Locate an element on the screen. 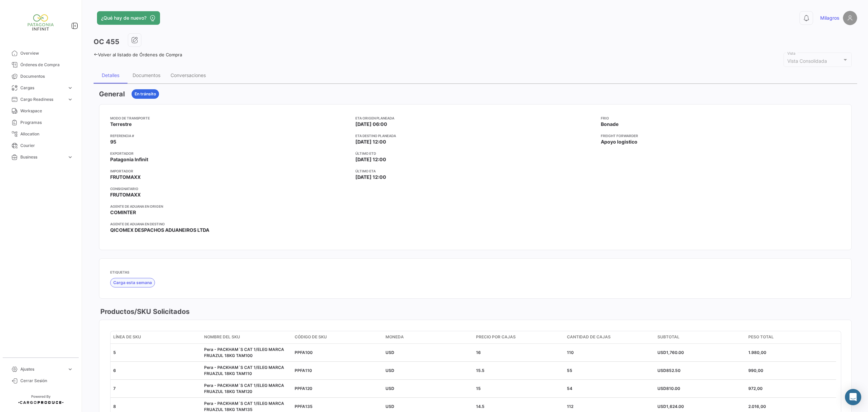 The height and width of the screenshot is (412, 868). span: Cargas is located at coordinates (42, 88).